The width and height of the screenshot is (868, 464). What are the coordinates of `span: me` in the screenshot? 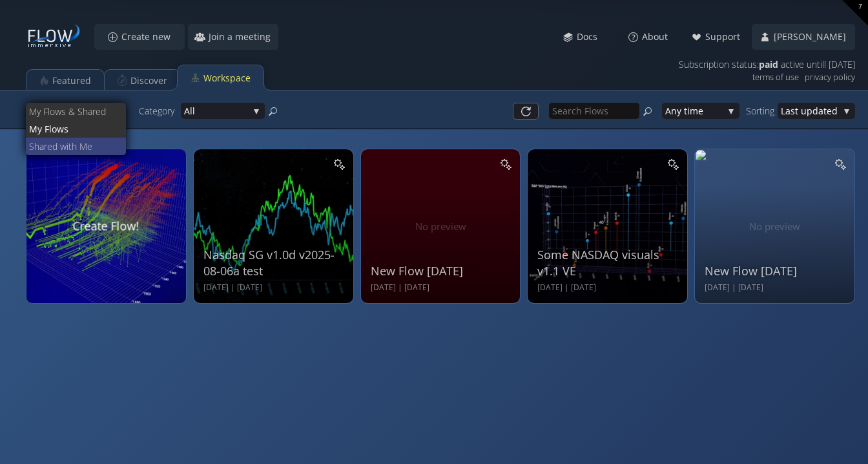 It's located at (707, 111).